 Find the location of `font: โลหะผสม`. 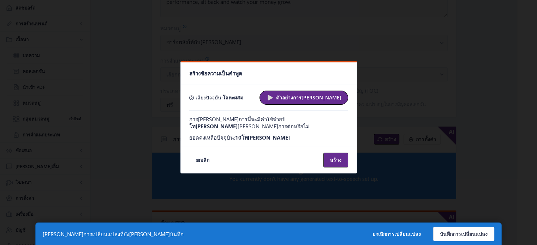

font: โลหะผสม is located at coordinates (233, 97).